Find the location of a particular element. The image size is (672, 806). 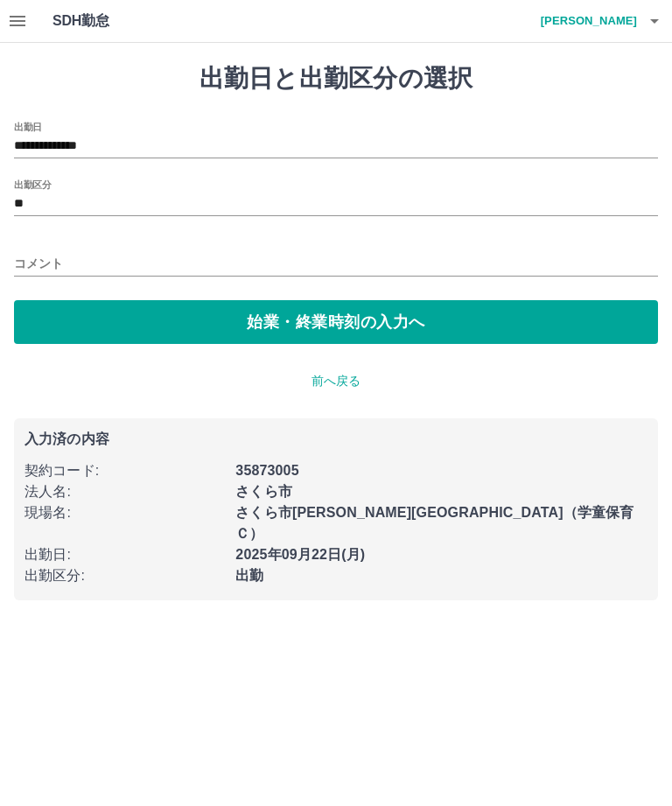

label: 出勤区分 is located at coordinates (32, 184).